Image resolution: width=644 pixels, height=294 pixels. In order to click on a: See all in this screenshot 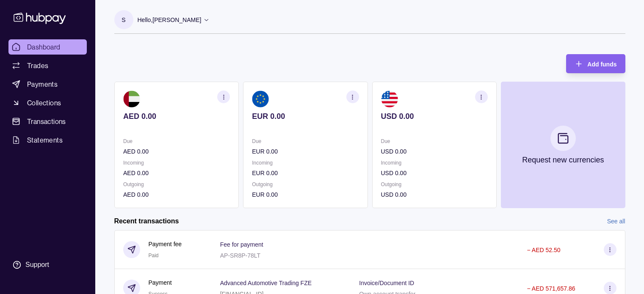, I will do `click(616, 221)`.